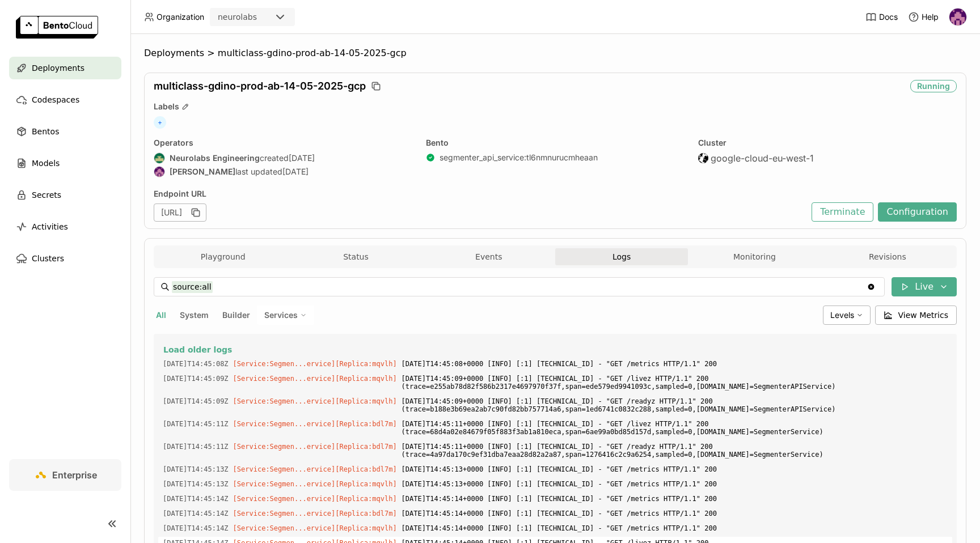 Image resolution: width=980 pixels, height=543 pixels. Describe the element at coordinates (881, 17) in the screenshot. I see `a: Docs` at that location.